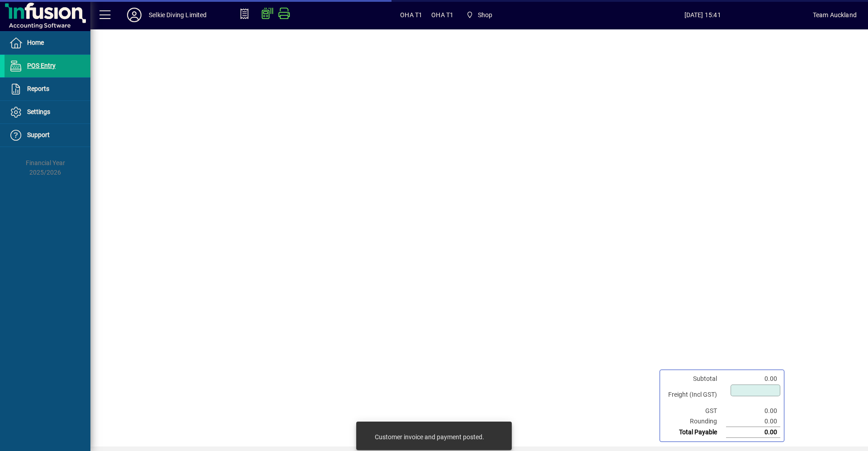 The image size is (868, 451). I want to click on a: Settings, so click(48, 112).